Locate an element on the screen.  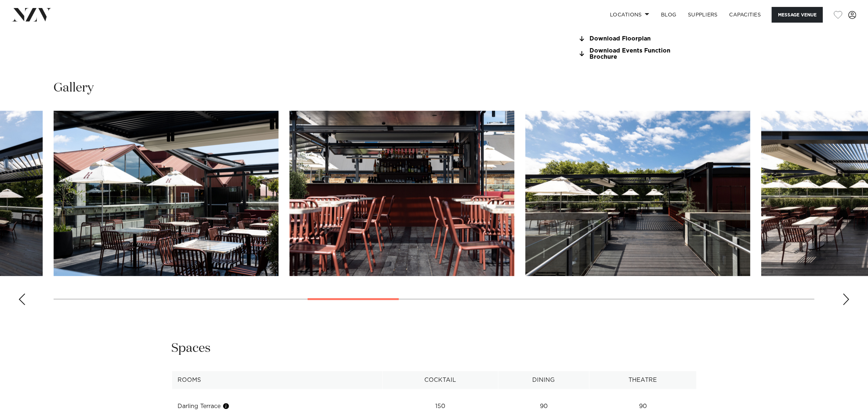
th: Dining is located at coordinates (544, 380).